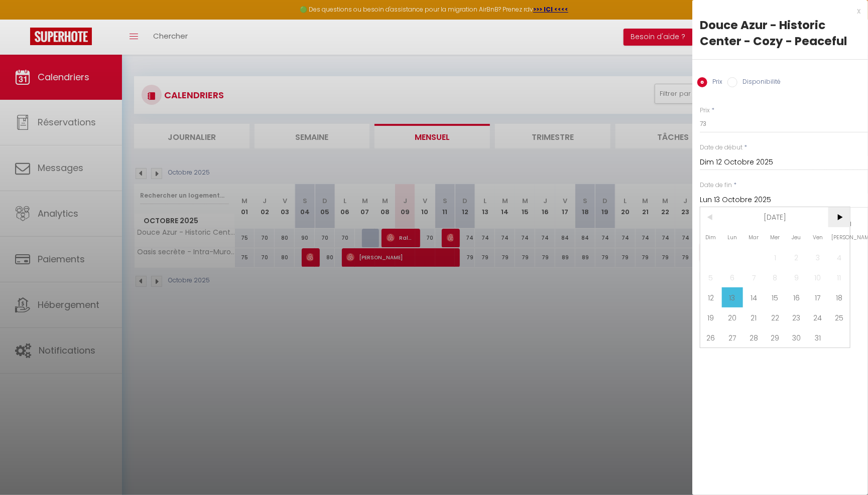  I want to click on span: 16, so click(796, 297).